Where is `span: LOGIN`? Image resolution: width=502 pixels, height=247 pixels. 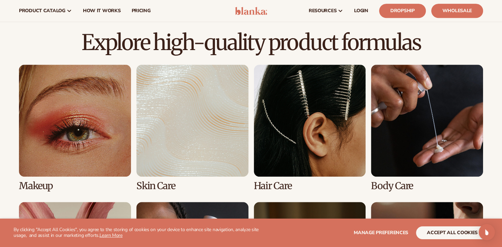 span: LOGIN is located at coordinates (361, 11).